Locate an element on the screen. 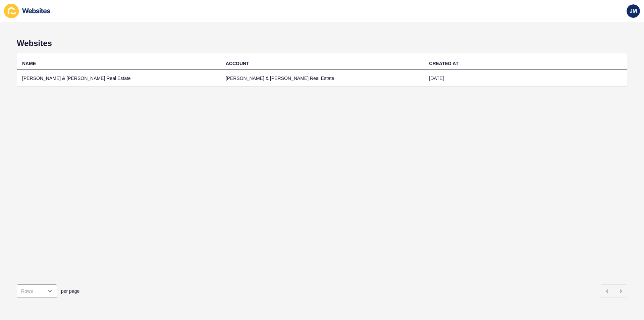  span: JM is located at coordinates (633, 11).